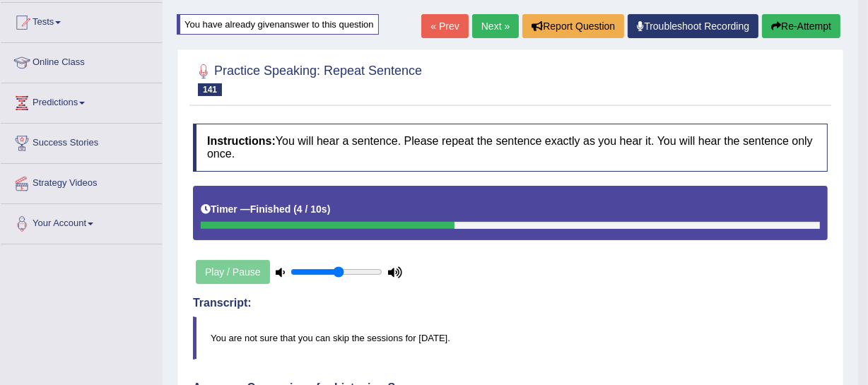 This screenshot has width=868, height=385. What do you see at coordinates (693, 26) in the screenshot?
I see `a: Troubleshoot Recording` at bounding box center [693, 26].